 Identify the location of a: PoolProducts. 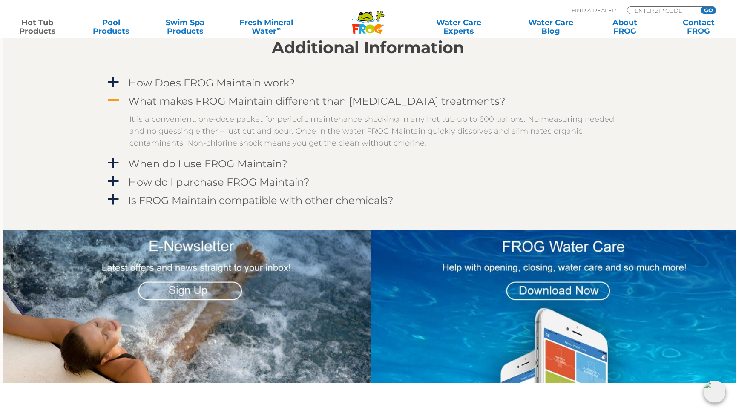
(111, 27).